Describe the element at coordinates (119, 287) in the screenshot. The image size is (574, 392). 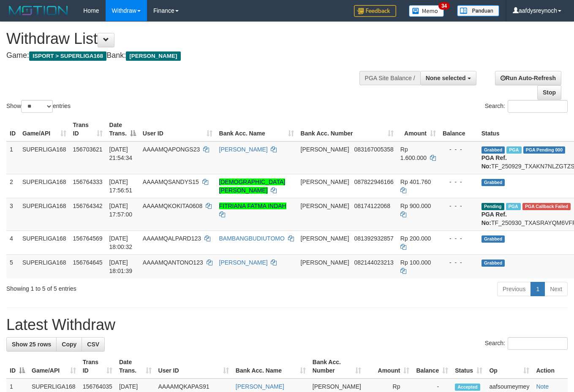
I see `div: Showing 1 to 5 of 5 entries` at that location.